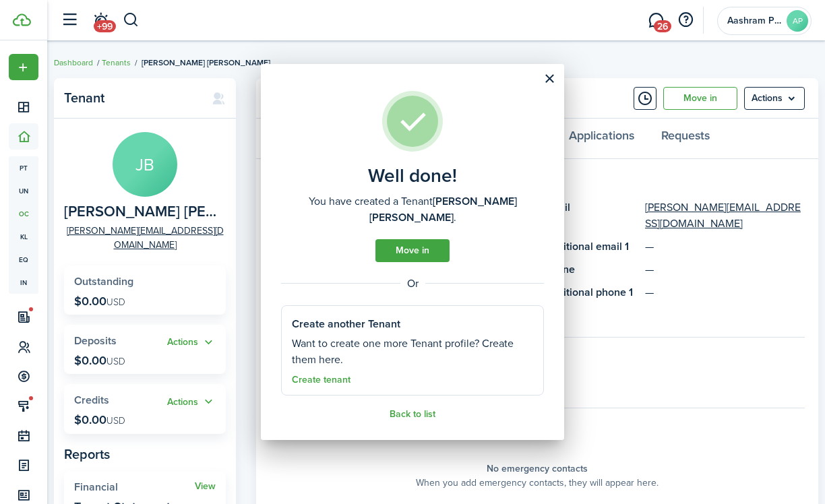  Describe the element at coordinates (412, 415) in the screenshot. I see `a: Back to list` at that location.